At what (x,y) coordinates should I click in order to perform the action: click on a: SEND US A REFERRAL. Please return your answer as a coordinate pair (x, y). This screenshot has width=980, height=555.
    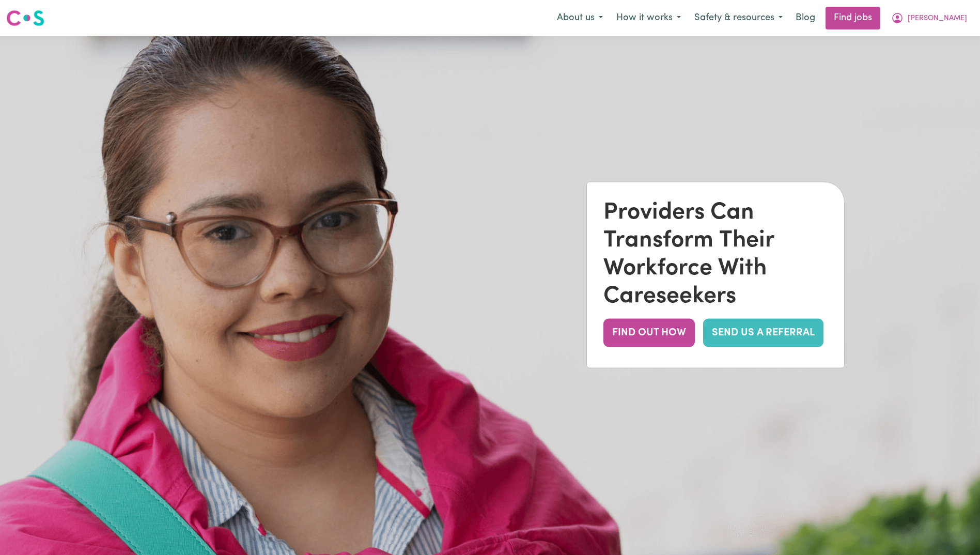
    Looking at the image, I should click on (763, 332).